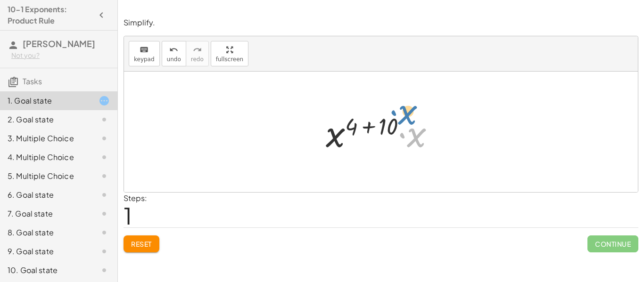 This screenshot has width=644, height=282. Describe the element at coordinates (32, 81) in the screenshot. I see `span: Tasks` at that location.